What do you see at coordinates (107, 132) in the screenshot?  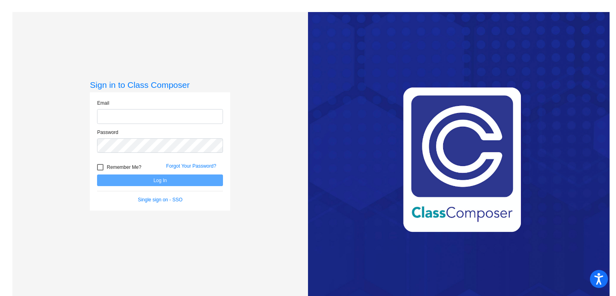 I see `label: Password` at bounding box center [107, 132].